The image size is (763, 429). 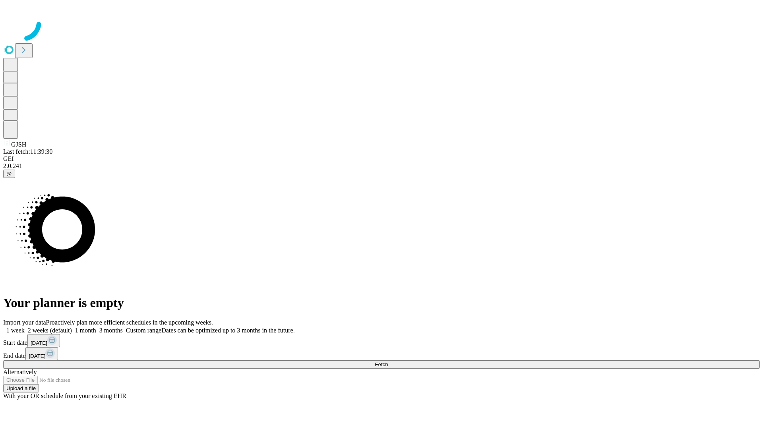 What do you see at coordinates (144, 330) in the screenshot?
I see `span: Custom range` at bounding box center [144, 330].